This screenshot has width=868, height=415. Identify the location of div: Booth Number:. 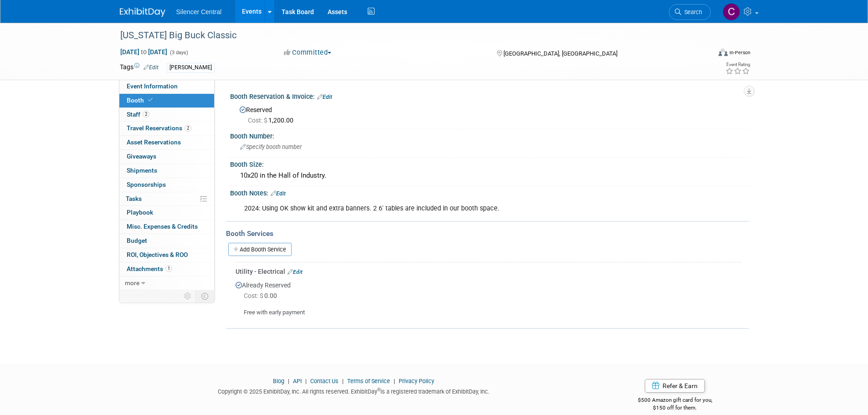
(490, 135).